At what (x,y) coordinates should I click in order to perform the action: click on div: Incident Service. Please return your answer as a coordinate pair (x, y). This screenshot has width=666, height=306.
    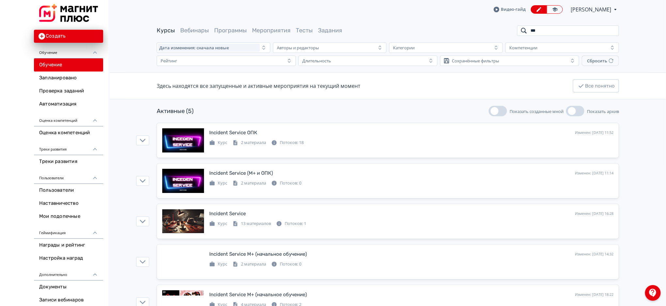
    Looking at the image, I should click on (228, 214).